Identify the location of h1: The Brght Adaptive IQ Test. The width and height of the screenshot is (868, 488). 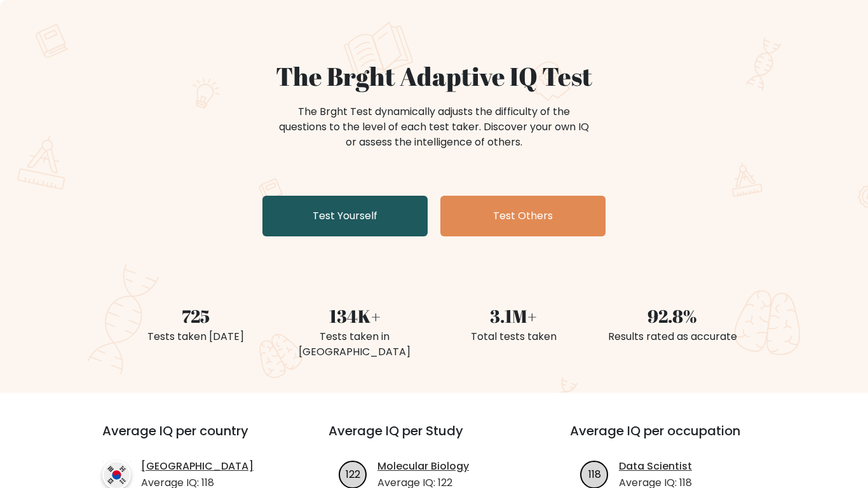
(434, 76).